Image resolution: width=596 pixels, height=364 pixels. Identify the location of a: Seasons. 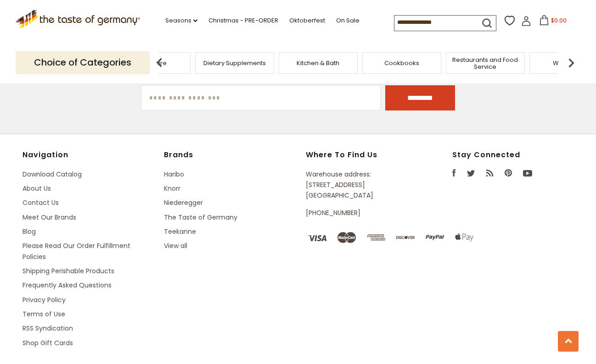
(181, 20).